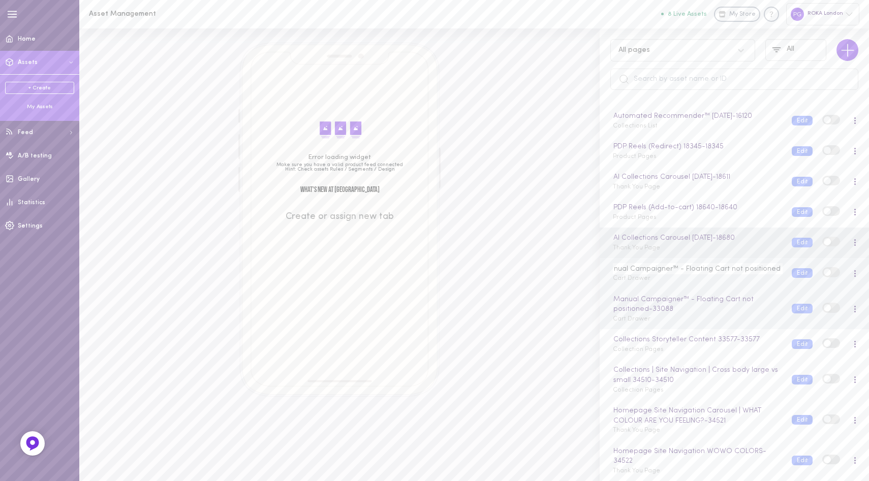  Describe the element at coordinates (30, 226) in the screenshot. I see `span: Settings` at that location.